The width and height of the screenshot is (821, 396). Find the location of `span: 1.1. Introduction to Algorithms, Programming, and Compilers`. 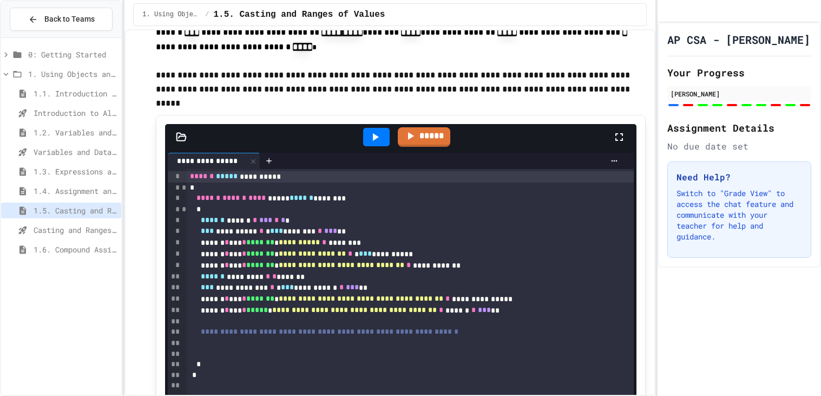

span: 1.1. Introduction to Algorithms, Programming, and Compilers is located at coordinates (75, 93).